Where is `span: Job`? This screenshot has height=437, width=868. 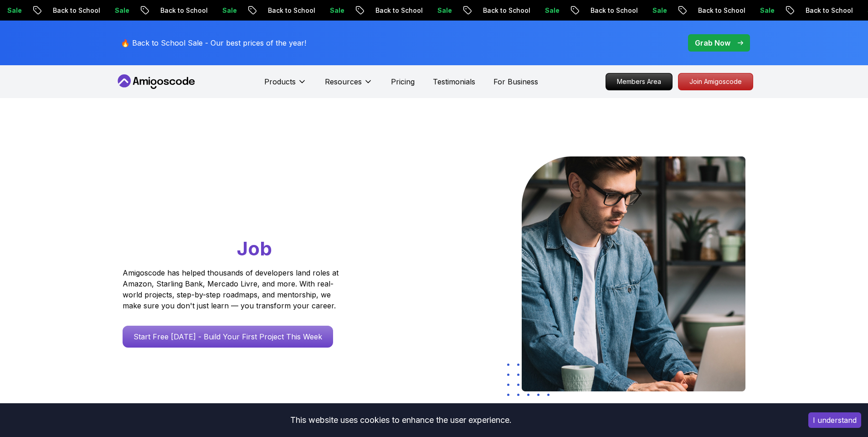 span: Job is located at coordinates (254, 248).